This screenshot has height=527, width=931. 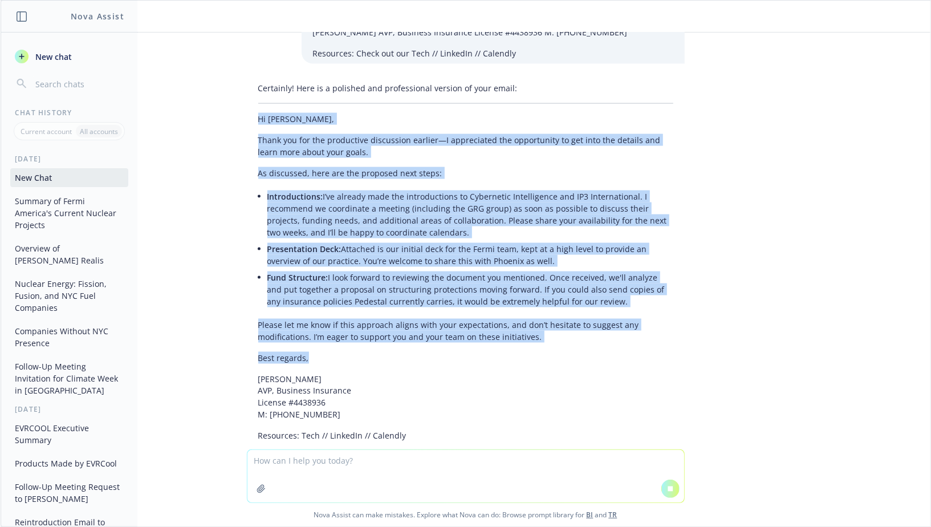 What do you see at coordinates (471, 214) in the screenshot?
I see `li: I’ve already made the introductions to Cybernetic Intelligence and IP3 International. I recommend...` at bounding box center [471, 214].